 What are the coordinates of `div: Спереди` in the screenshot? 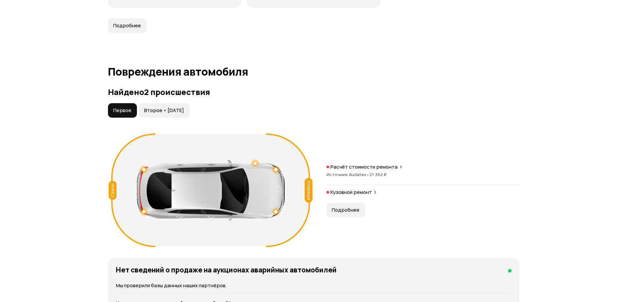 It's located at (308, 191).